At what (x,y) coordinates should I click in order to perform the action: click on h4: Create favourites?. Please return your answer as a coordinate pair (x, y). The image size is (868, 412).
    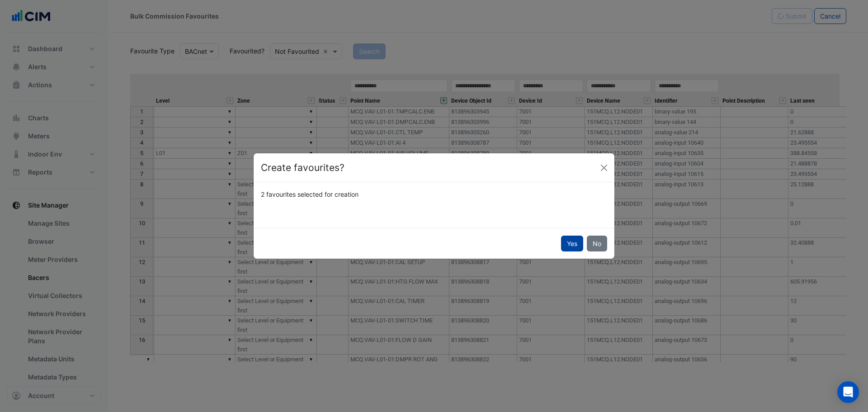
    Looking at the image, I should click on (302, 168).